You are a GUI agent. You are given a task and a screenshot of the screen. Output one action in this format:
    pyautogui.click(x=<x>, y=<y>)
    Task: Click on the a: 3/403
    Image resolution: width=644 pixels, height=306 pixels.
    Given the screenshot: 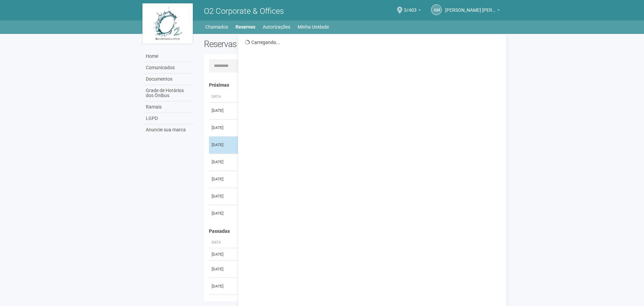 What is the action you would take?
    pyautogui.click(x=412, y=11)
    